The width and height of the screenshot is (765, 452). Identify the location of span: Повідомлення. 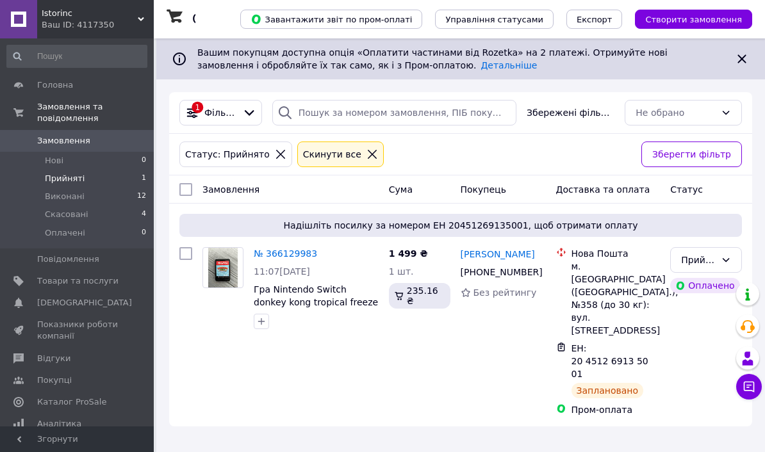
(68, 260).